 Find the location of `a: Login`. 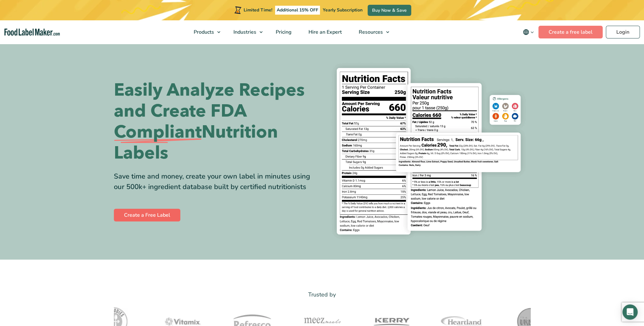

a: Login is located at coordinates (622, 32).